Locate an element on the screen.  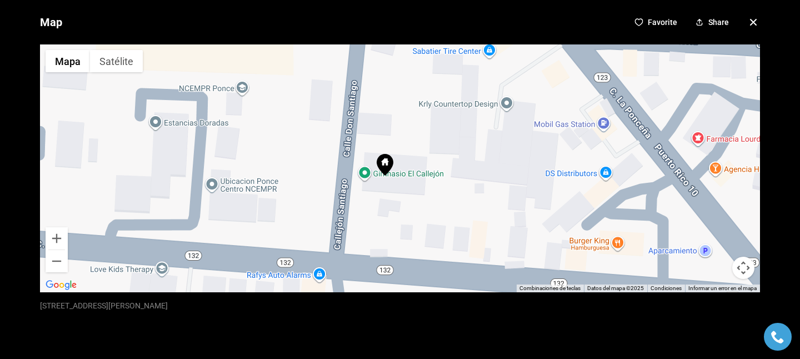
p: Map is located at coordinates (51, 22).